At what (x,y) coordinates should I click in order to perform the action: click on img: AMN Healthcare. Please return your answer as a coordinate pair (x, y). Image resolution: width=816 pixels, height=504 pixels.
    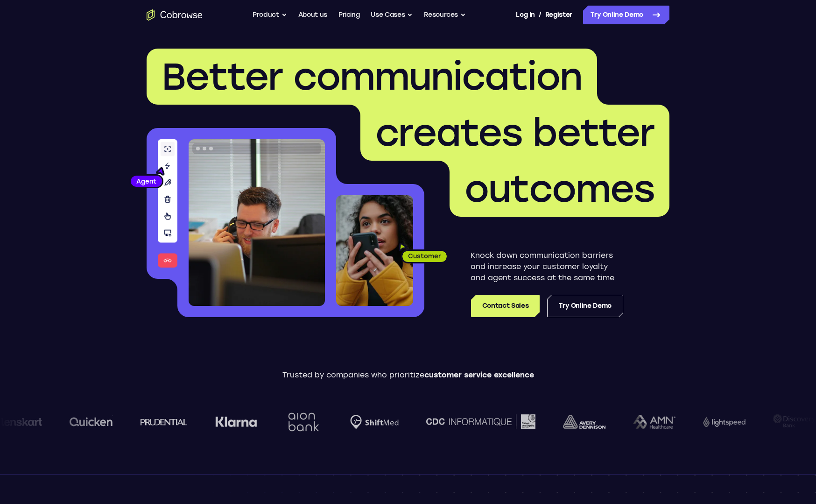
    Looking at the image, I should click on (650, 422).